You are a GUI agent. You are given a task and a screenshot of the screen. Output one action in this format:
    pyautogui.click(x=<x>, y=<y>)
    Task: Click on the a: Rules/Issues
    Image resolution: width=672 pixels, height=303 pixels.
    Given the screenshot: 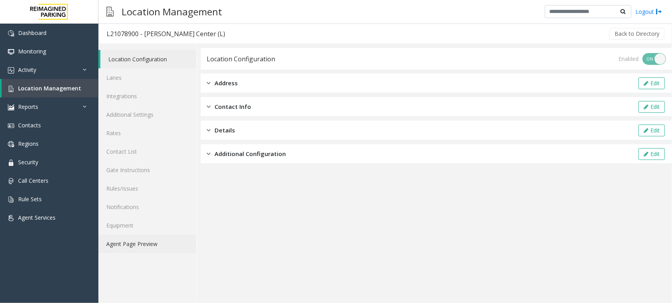 What is the action you would take?
    pyautogui.click(x=147, y=188)
    